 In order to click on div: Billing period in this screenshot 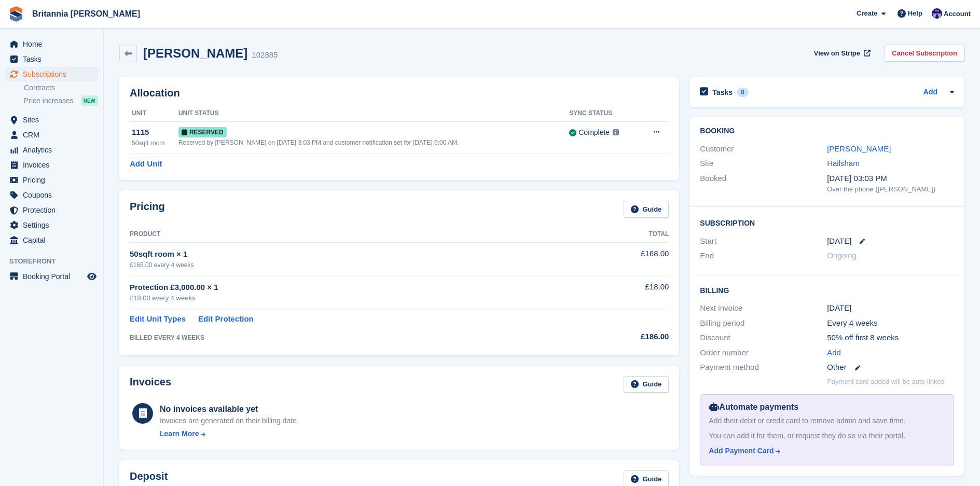, I will do `click(763, 323)`.